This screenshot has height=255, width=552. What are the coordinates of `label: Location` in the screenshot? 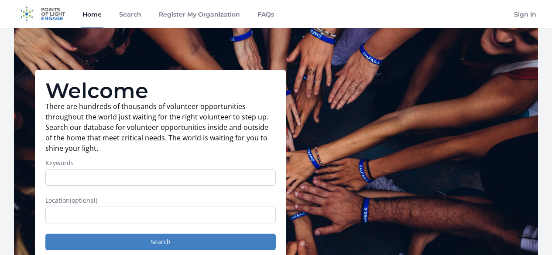 It's located at (161, 201).